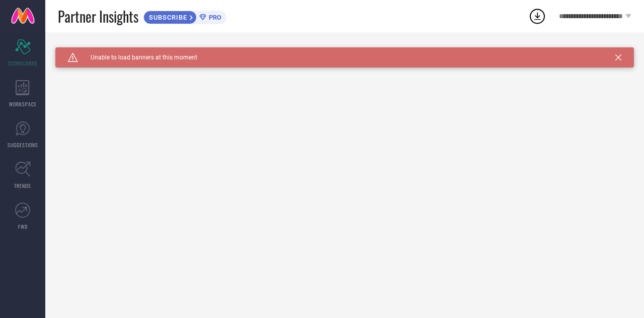 The width and height of the screenshot is (644, 318). What do you see at coordinates (185, 16) in the screenshot?
I see `a: SUBSCRIBEPRO` at bounding box center [185, 16].